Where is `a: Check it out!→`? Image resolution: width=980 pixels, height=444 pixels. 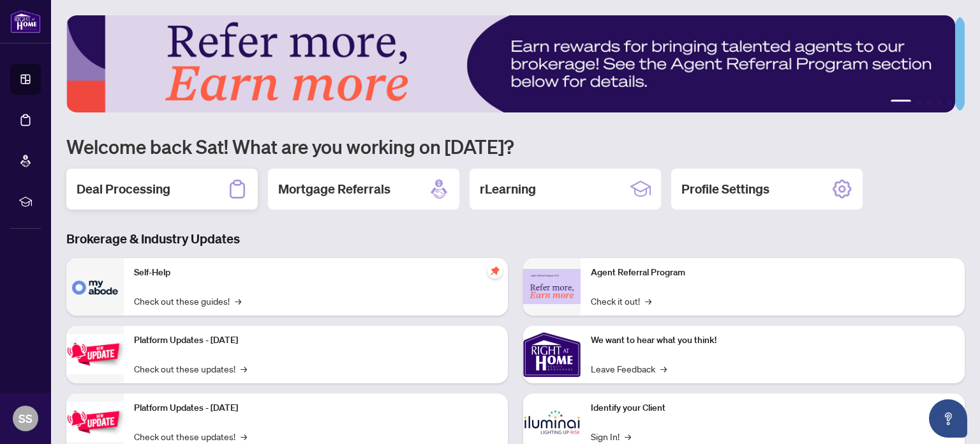 a: Check it out!→ is located at coordinates (621, 300).